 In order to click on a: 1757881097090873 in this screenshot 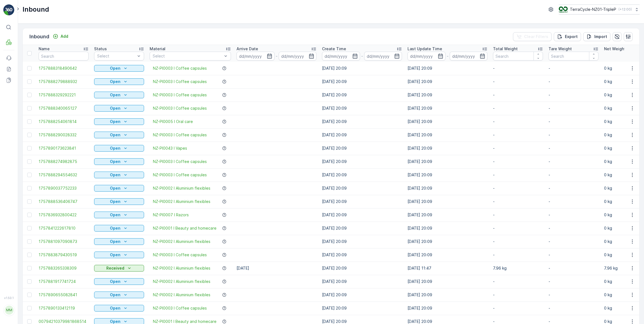, I will do `click(64, 242)`.